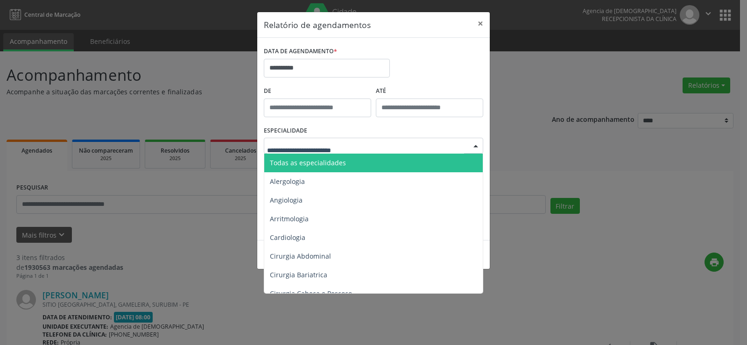 The width and height of the screenshot is (747, 345). I want to click on span: Cirurgia Cabeça e Pescoço, so click(311, 293).